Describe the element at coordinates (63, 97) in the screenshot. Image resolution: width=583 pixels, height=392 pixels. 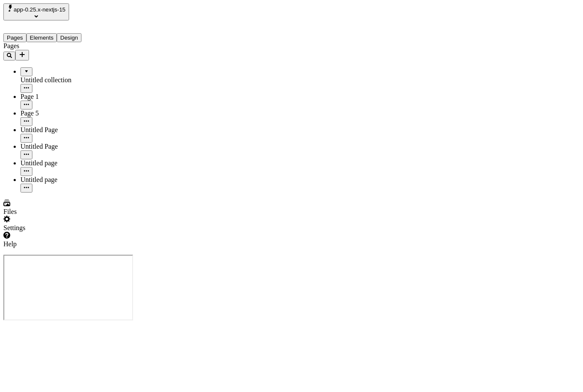
I see `div: Page 1` at that location.